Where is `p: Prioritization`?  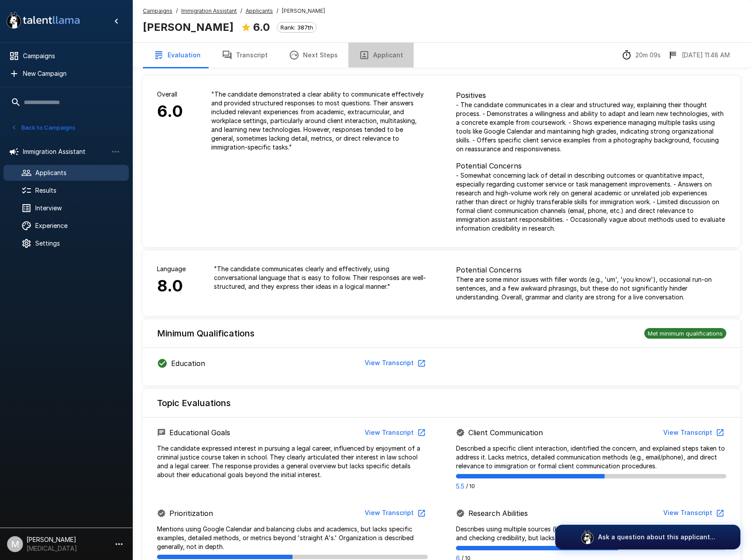 p: Prioritization is located at coordinates (191, 513).